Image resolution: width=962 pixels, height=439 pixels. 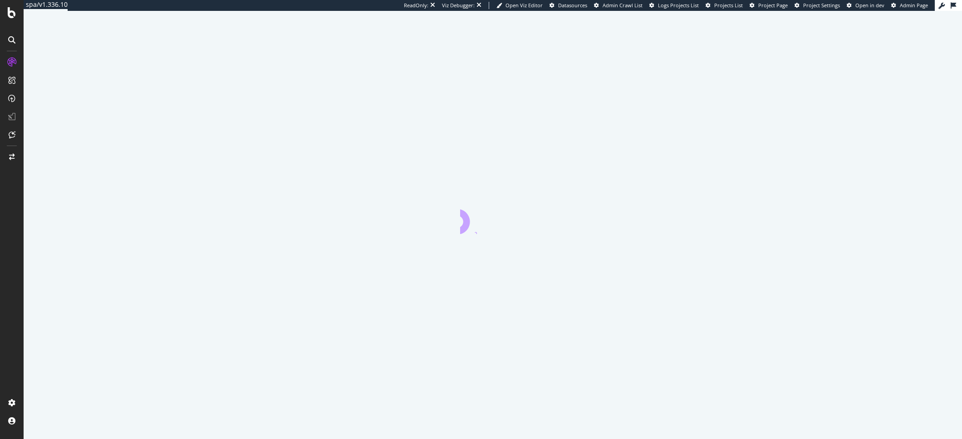 I want to click on span: Logs Projects List, so click(x=678, y=5).